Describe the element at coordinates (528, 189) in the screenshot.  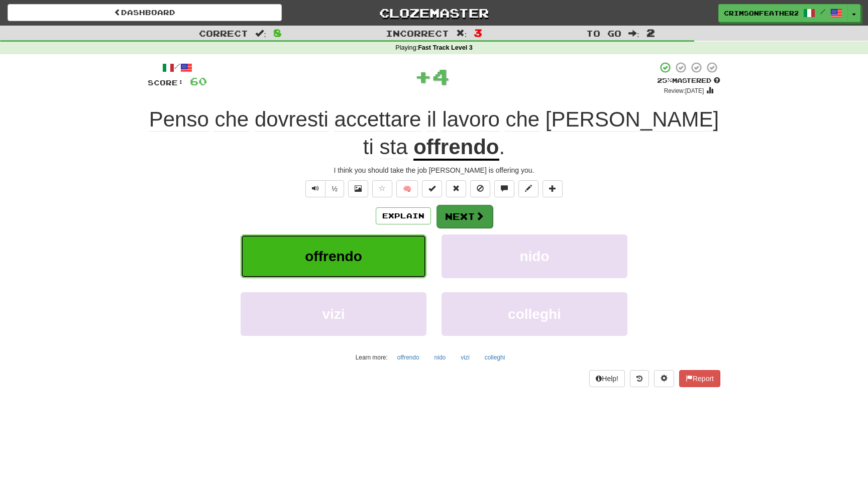
I see `button: Edit sentence (alt+d)` at that location.